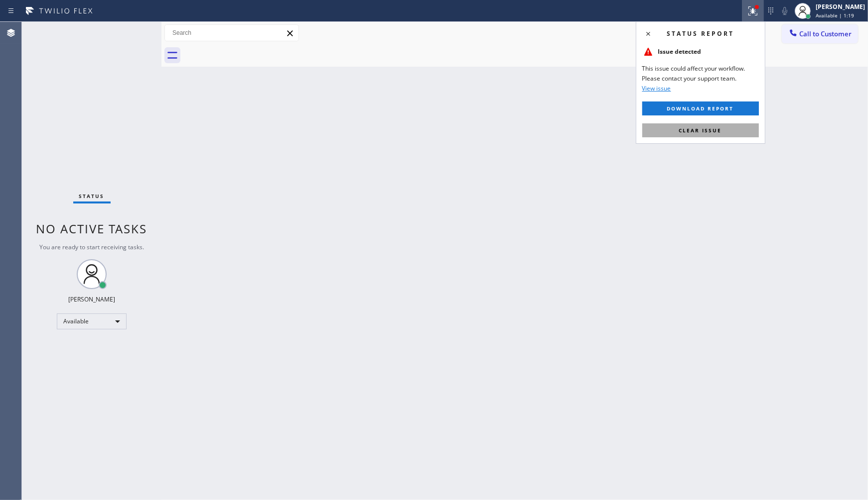  Describe the element at coordinates (820, 34) in the screenshot. I see `button: Call to Customer` at that location.